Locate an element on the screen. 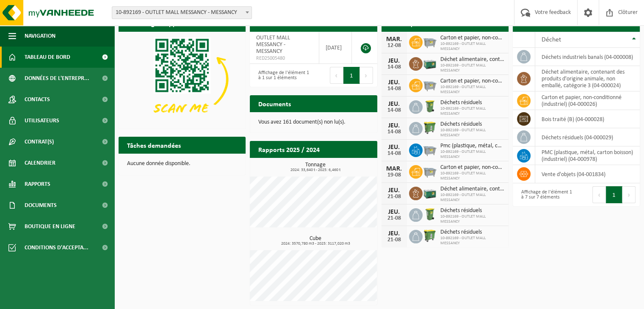  div: Affichage de l'élément 1 à 7 sur 7 éléments is located at coordinates (544, 195).